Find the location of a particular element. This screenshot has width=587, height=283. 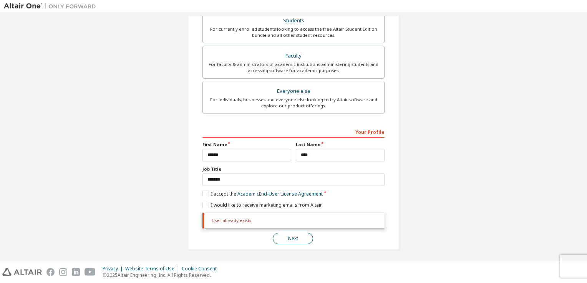

div: Everyone else is located at coordinates (293, 91).